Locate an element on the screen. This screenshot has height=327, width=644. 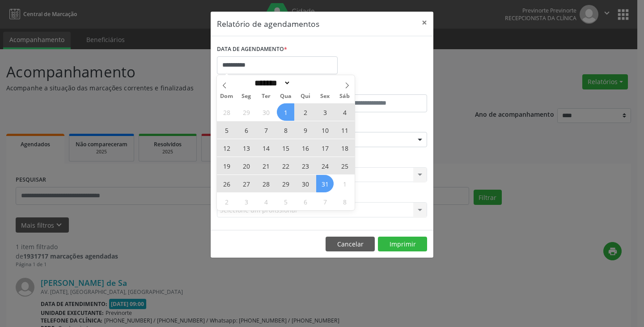
span: Outubro 9, 2025 is located at coordinates (305, 130).